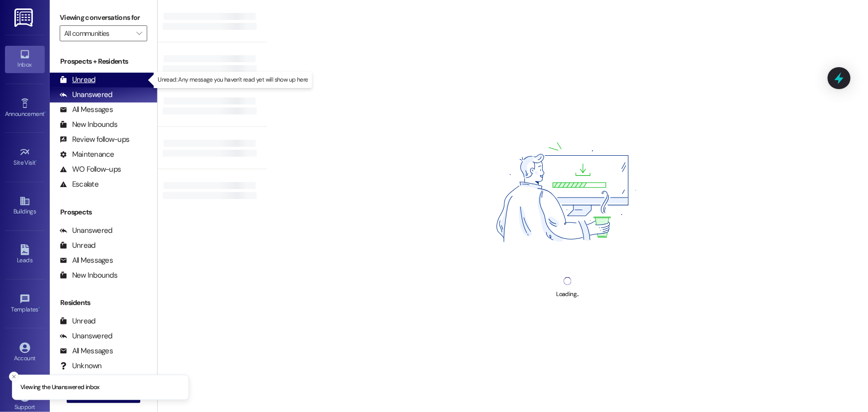 The height and width of the screenshot is (412, 868). Describe the element at coordinates (79, 184) in the screenshot. I see `div: Escalate` at that location.